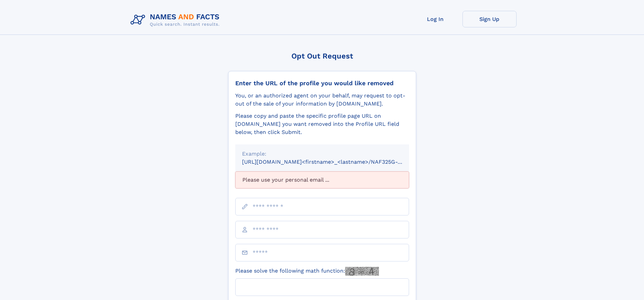 The width and height of the screenshot is (644, 300). Describe the element at coordinates (322, 180) in the screenshot. I see `div: Please use your personal email ...` at that location.